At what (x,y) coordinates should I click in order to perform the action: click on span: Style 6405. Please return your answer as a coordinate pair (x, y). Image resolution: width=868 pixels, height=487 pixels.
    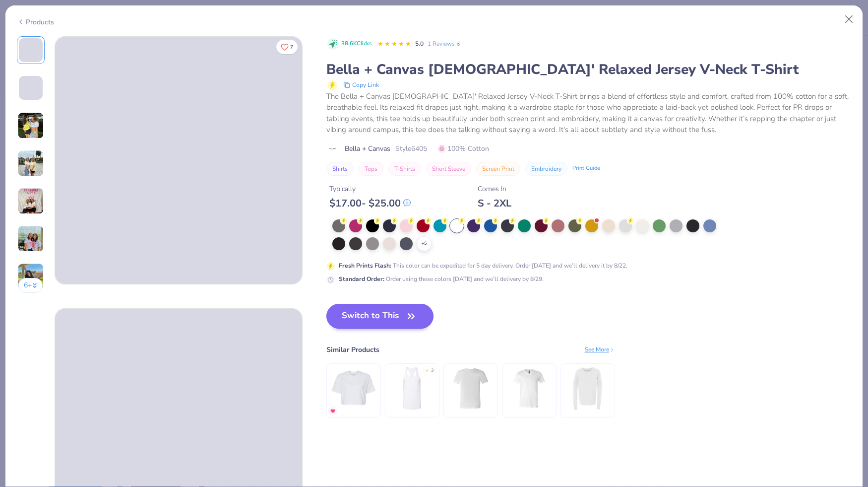
    Looking at the image, I should click on (412, 148).